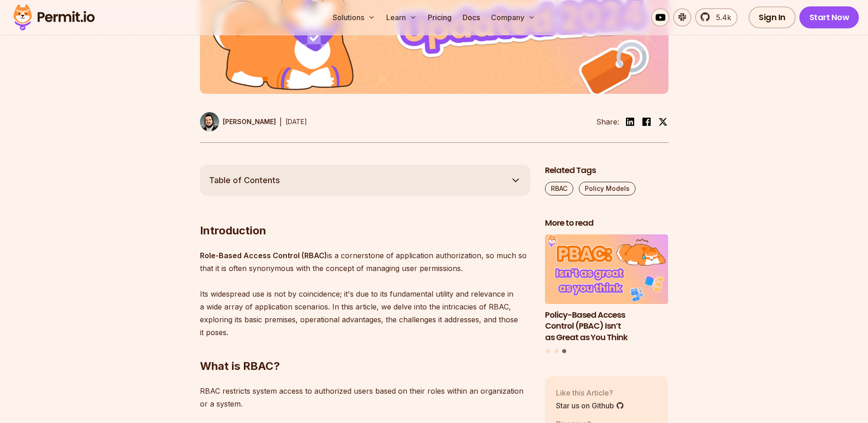 The width and height of the screenshot is (868, 423). I want to click on button: Go to slide 2, so click(557, 351).